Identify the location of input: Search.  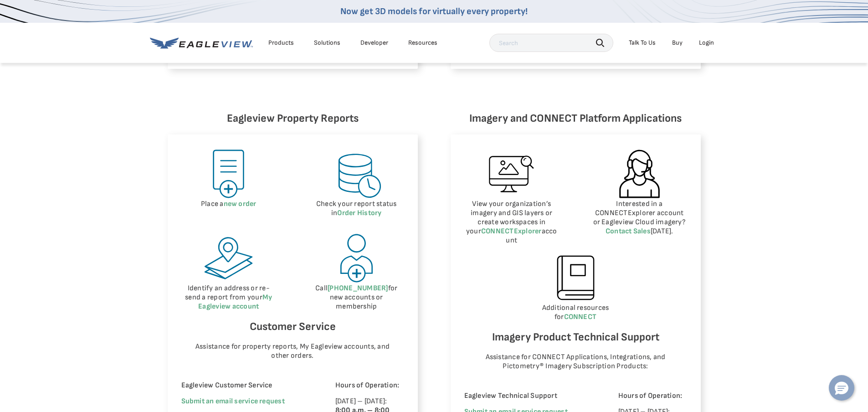
(551, 43).